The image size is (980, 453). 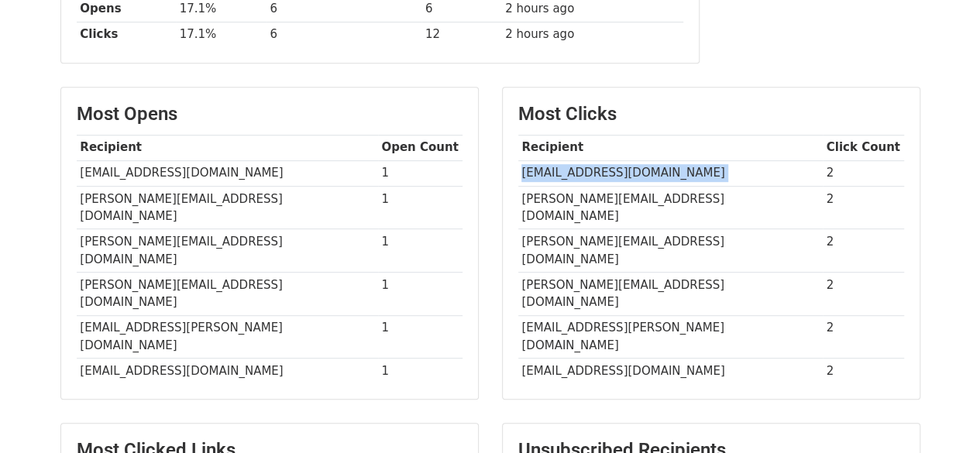 I want to click on div: Chat Widget, so click(x=941, y=415).